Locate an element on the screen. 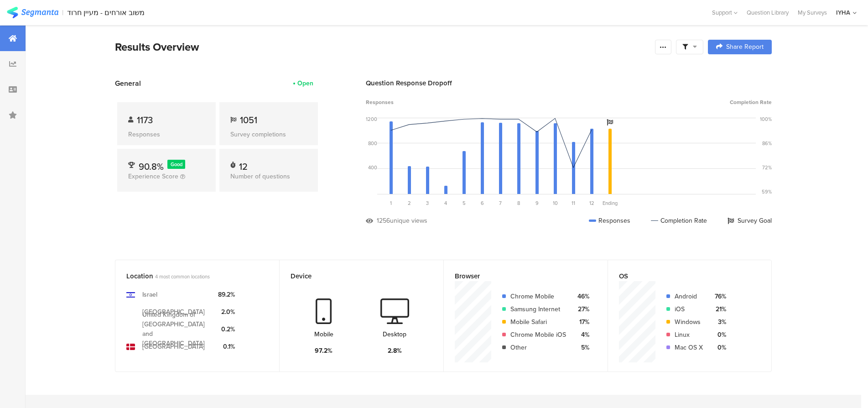  div: 46% is located at coordinates (581, 296).